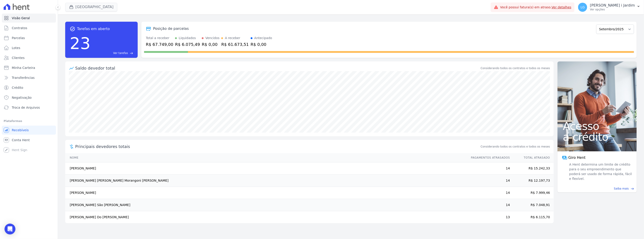 This screenshot has width=644, height=239. I want to click on a: Ver tarefas east, so click(113, 53).